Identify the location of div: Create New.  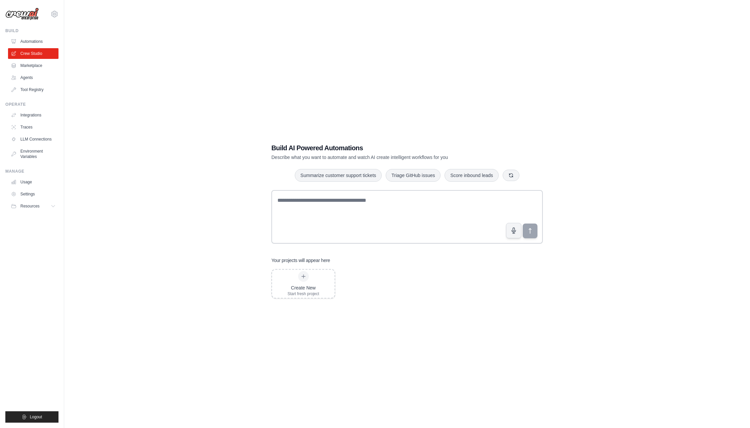
(303, 288).